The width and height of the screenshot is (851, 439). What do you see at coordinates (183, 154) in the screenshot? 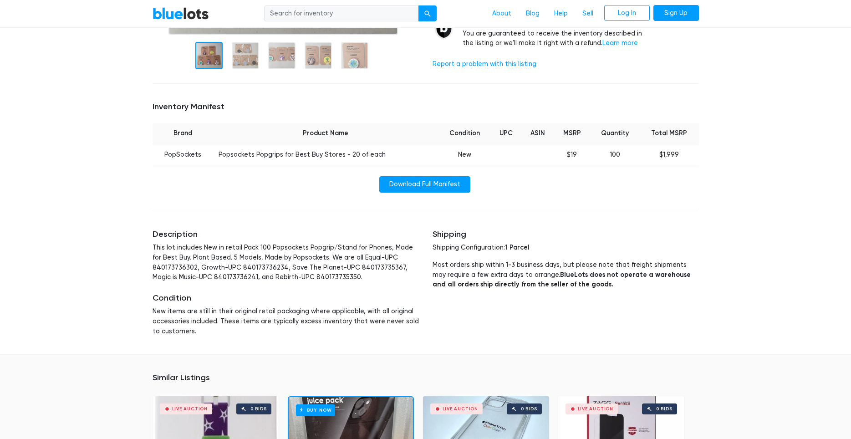
I see `td: PopSockets` at bounding box center [183, 154].